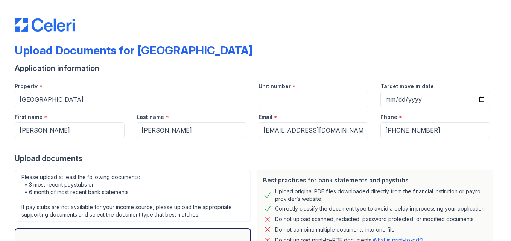  Describe the element at coordinates (335, 230) in the screenshot. I see `div: Do not combine multiple documents into one file.` at that location.